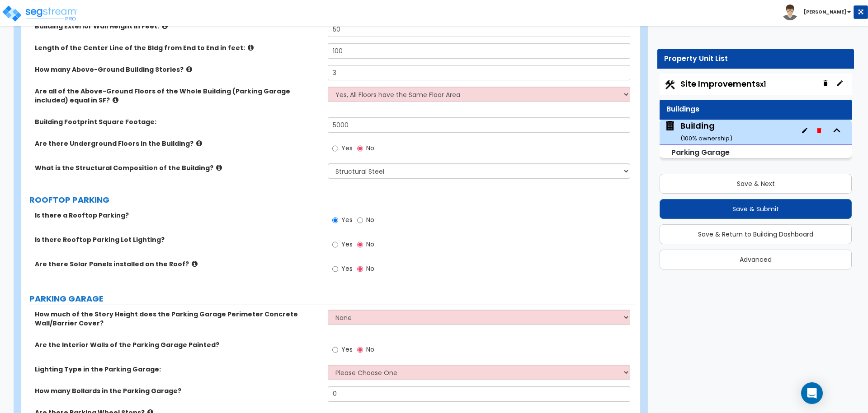  What do you see at coordinates (40, 14) in the screenshot?
I see `img: logo_pro_r.png` at bounding box center [40, 14].